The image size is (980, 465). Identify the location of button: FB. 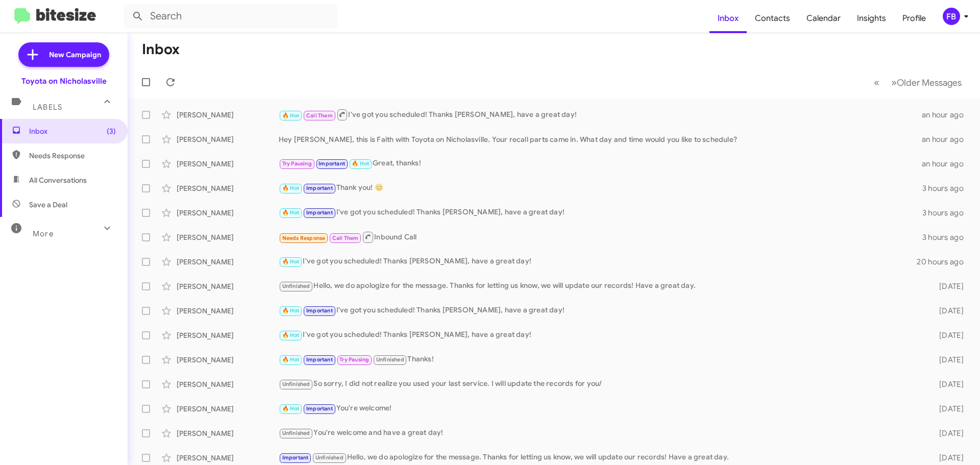
(951, 16).